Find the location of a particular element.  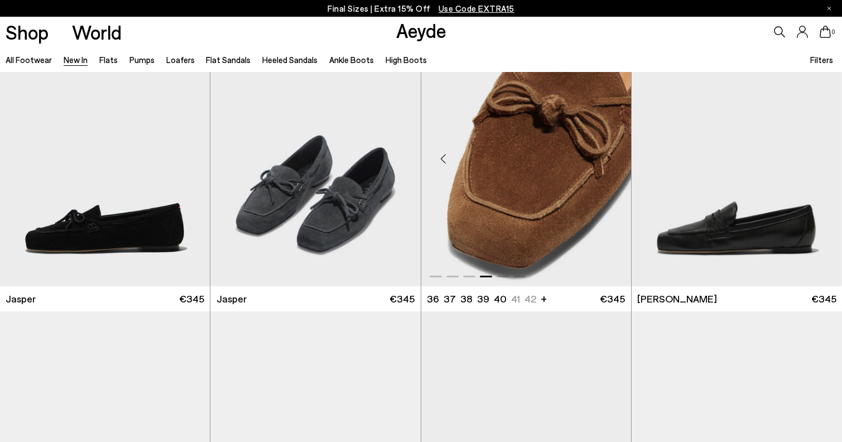

p: Final Sizes | Extra 15% Off is located at coordinates (421, 8).